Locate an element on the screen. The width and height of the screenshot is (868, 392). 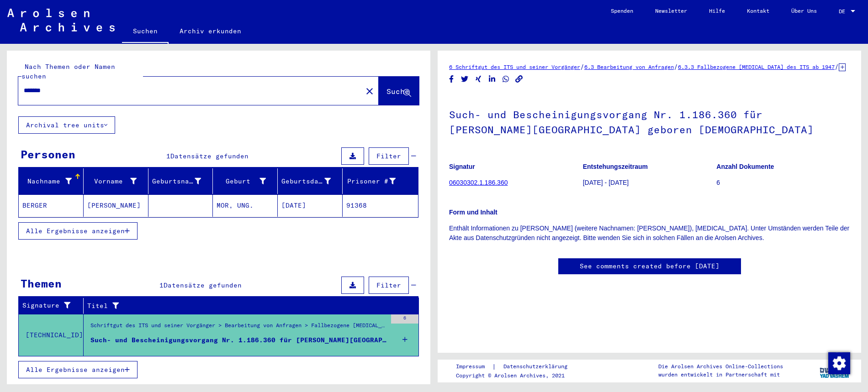
mat-header-cell: Vorname is located at coordinates (116, 181).